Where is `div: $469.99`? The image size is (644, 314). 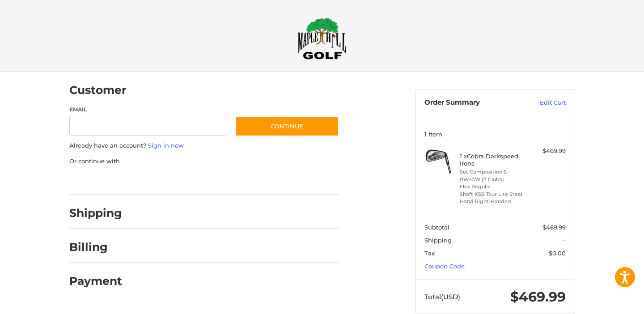 div: $469.99 is located at coordinates (548, 151).